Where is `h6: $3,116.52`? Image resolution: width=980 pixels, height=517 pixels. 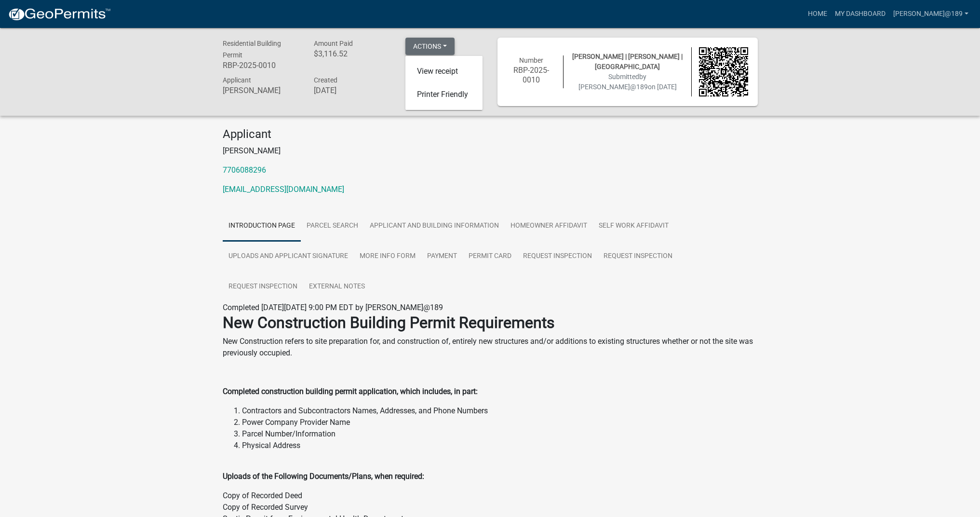 h6: $3,116.52 is located at coordinates (352, 54).